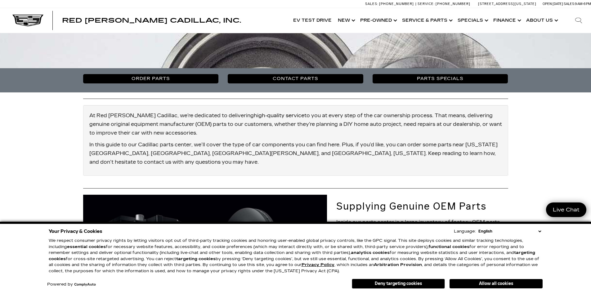 The width and height of the screenshot is (591, 293). What do you see at coordinates (440, 79) in the screenshot?
I see `a: Parts Specials` at bounding box center [440, 79].